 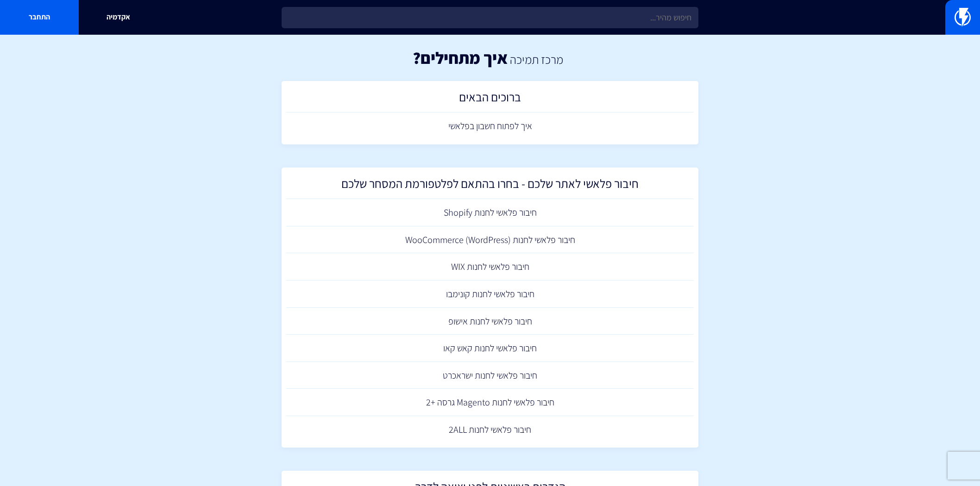 I want to click on a: חיבור פלאשי לחנות קונימבו, so click(x=490, y=294).